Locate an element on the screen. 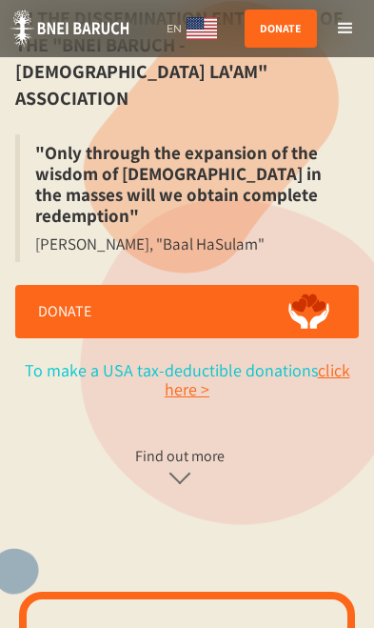 Image resolution: width=374 pixels, height=628 pixels. div: To make a USA tax-deductible donations is located at coordinates (188, 380).